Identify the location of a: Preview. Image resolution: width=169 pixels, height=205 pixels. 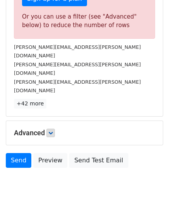
(50, 160).